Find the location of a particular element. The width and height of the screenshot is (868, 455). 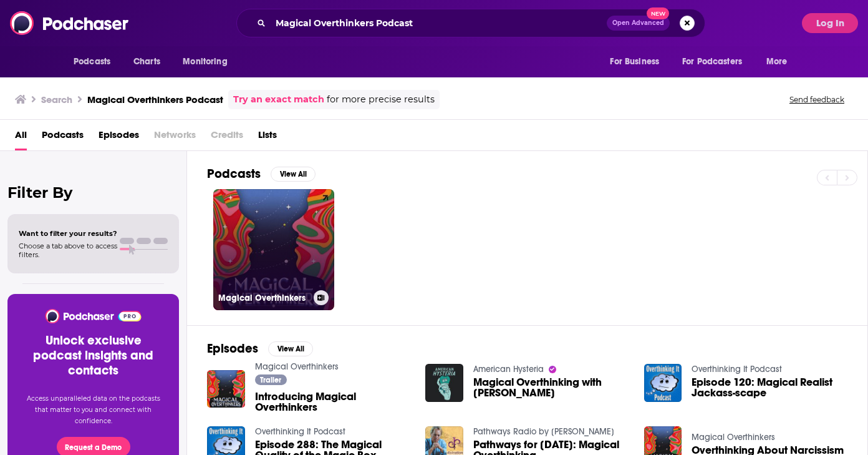

h2: Episodes is located at coordinates (233, 348).